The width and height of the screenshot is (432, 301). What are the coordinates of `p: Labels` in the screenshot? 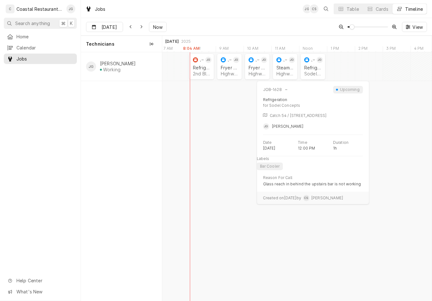 It's located at (263, 159).